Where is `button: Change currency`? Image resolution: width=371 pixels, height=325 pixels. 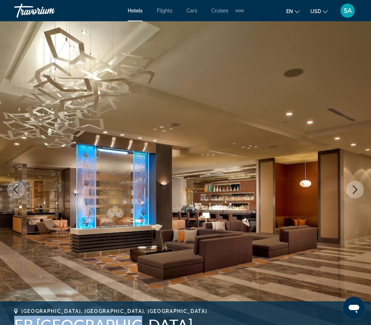 button: Change currency is located at coordinates (319, 11).